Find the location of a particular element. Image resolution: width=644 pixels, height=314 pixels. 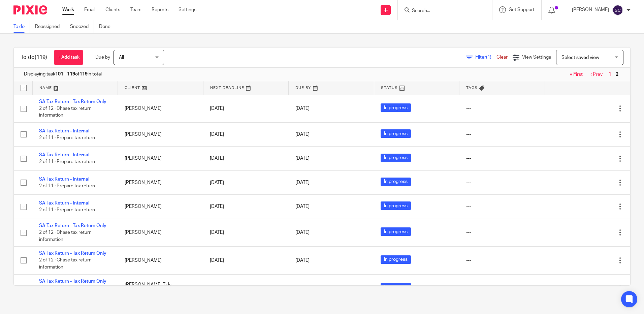

img: Pixie is located at coordinates (30, 10).